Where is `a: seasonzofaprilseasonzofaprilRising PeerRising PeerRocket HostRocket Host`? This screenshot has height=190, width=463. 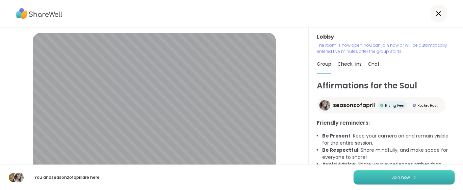
a: seasonzofaprilseasonzofaprilRising PeerRising PeerRocket HostRocket Host is located at coordinates (382, 105).